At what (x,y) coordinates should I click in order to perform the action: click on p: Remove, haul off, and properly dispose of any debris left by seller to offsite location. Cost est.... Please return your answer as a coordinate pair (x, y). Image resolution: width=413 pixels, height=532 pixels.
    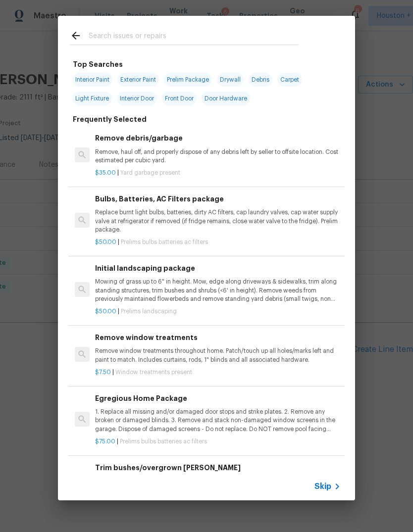
    Looking at the image, I should click on (218, 156).